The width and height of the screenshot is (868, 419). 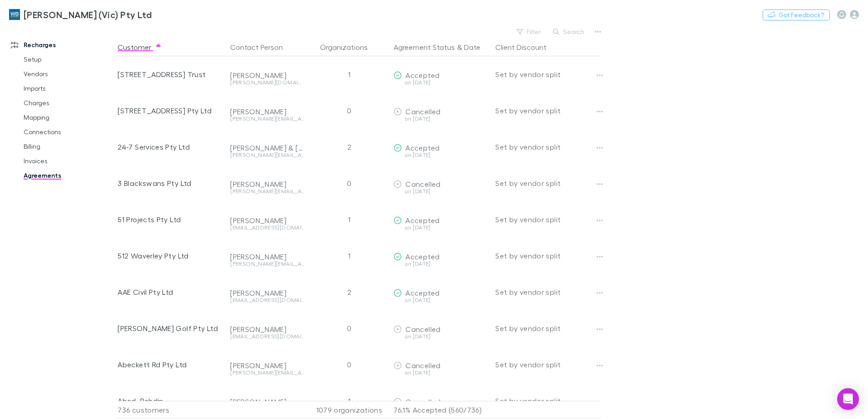 What do you see at coordinates (69, 147) in the screenshot?
I see `a: Billing` at bounding box center [69, 147].